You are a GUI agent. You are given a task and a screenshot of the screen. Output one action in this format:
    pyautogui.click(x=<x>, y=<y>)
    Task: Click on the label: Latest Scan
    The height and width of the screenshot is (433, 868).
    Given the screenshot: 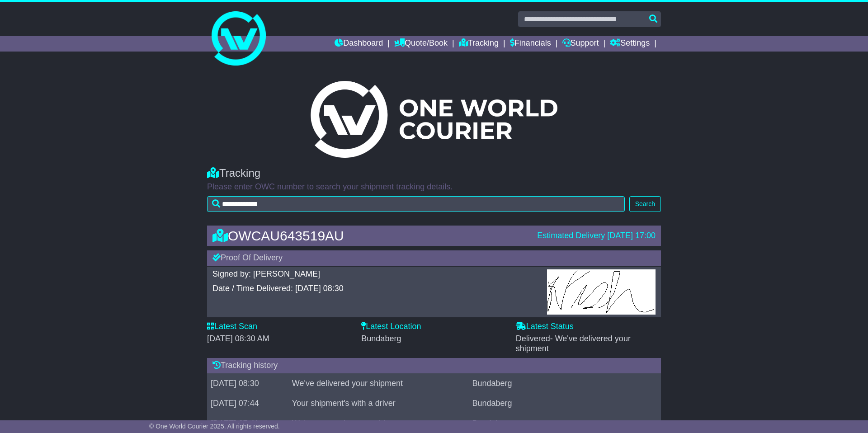 What is the action you would take?
    pyautogui.click(x=232, y=327)
    